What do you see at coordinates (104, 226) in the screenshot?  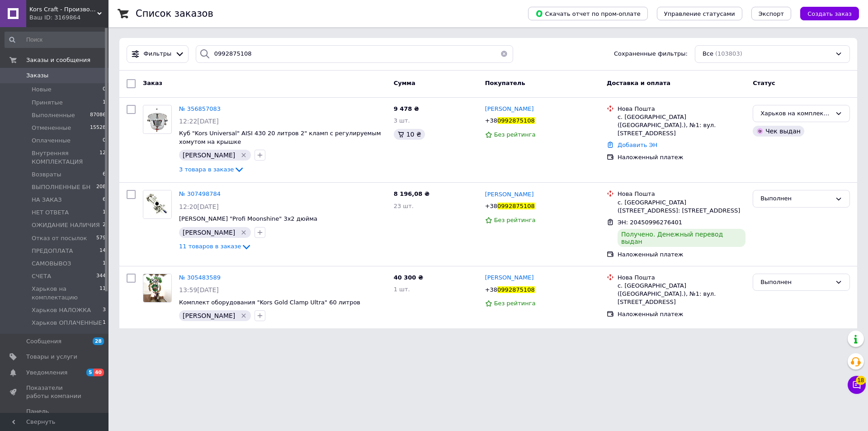 I see `span: 2` at bounding box center [104, 226].